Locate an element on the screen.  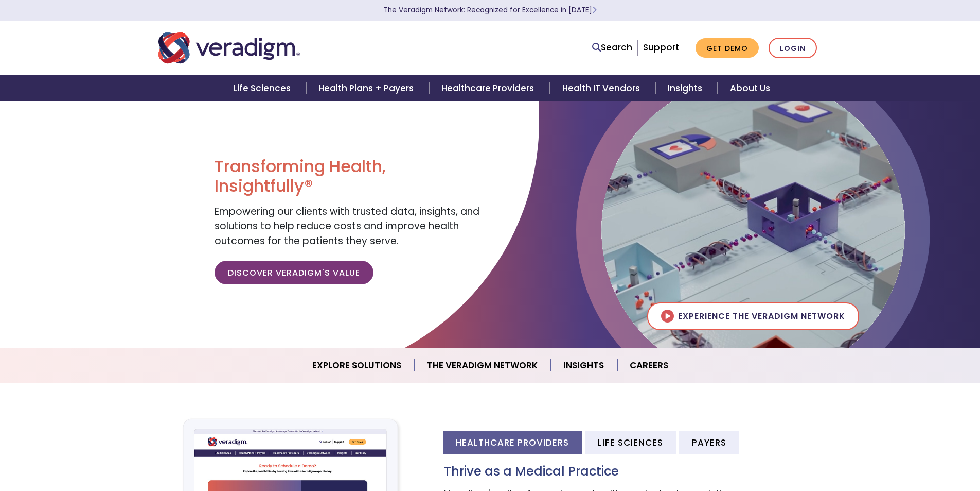
a: About Us is located at coordinates (750, 88).